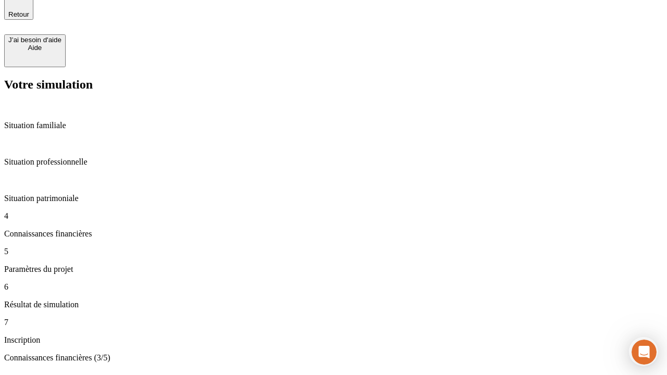 The height and width of the screenshot is (375, 667). Describe the element at coordinates (19, 14) in the screenshot. I see `span: Retour` at that location.